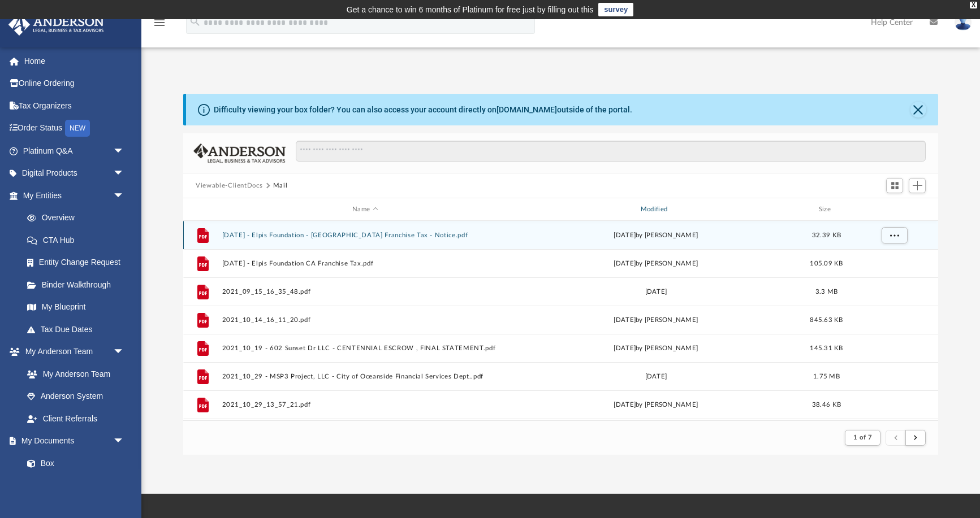  Describe the element at coordinates (827, 292) in the screenshot. I see `span: 3.3 MB` at that location.